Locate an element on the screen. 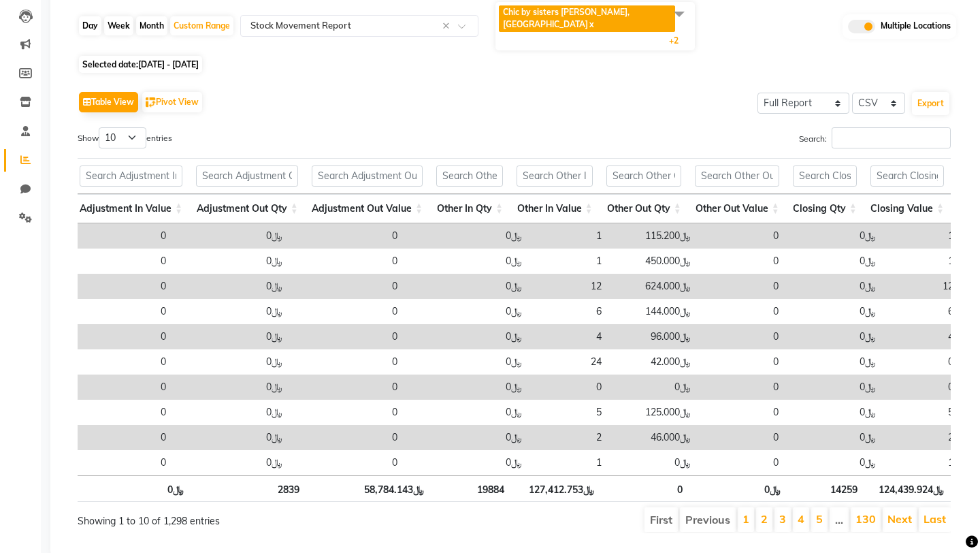 This screenshot has width=980, height=553. span: Multiple Locations is located at coordinates (915, 27).